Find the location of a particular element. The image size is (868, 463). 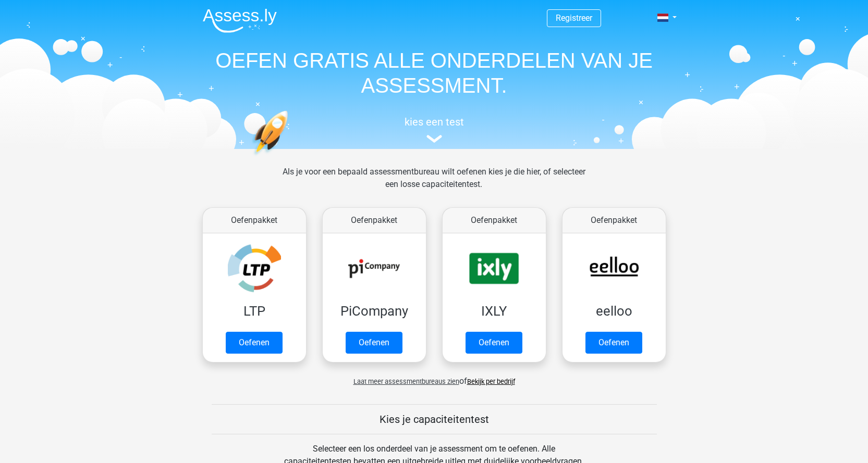

div: Als je voor een bepaald assessmentbureau wilt oefenen kies je die hier, of selecteer een losse ca... is located at coordinates (433, 184).